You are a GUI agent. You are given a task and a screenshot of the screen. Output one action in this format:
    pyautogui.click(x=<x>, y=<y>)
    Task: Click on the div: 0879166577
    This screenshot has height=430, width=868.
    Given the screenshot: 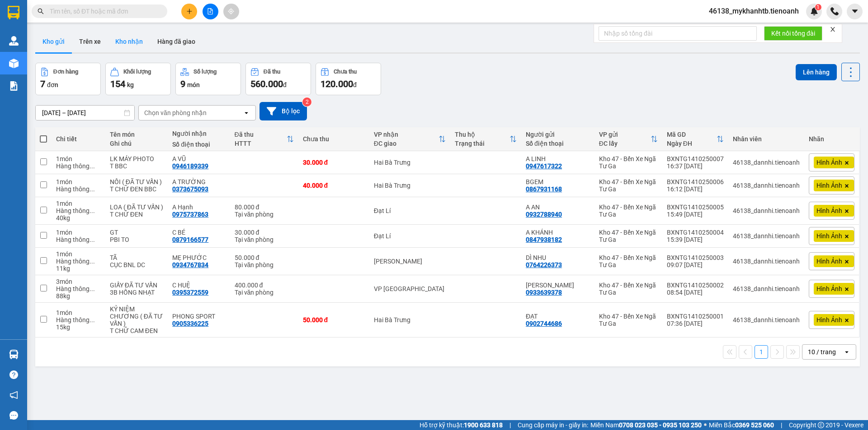 What is the action you would take?
    pyautogui.click(x=190, y=240)
    